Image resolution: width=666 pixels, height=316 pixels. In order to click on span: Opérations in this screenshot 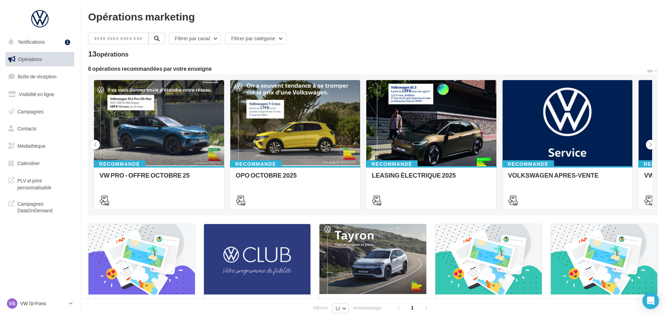, I will do `click(30, 59)`.